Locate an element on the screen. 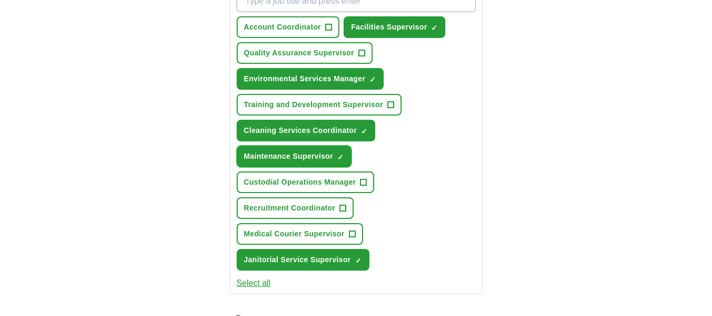 This screenshot has width=712, height=316. button: Recruitment Coordinator is located at coordinates (295, 208).